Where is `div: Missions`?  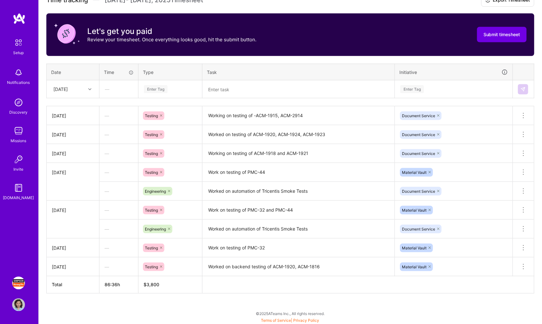 div: Missions is located at coordinates (19, 140).